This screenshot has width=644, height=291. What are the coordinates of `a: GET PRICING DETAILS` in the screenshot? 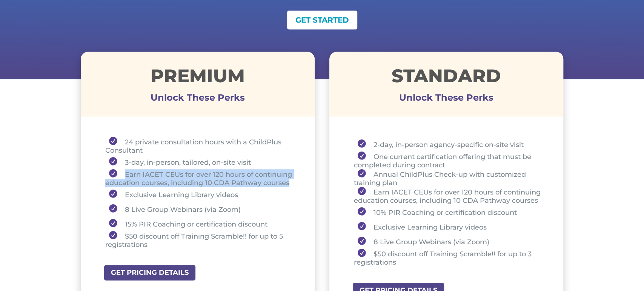 It's located at (150, 272).